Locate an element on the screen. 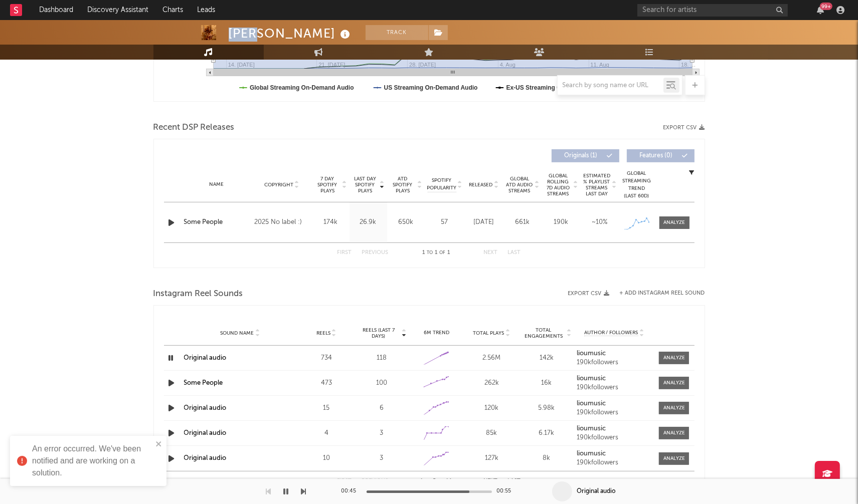 This screenshot has width=858, height=504. span: Total Engagements is located at coordinates (543, 334).